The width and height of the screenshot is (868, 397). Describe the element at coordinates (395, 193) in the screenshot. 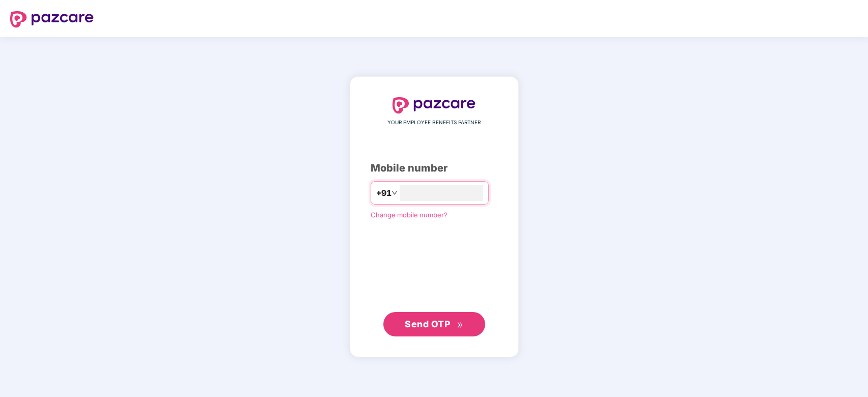

I see `span: down` at that location.